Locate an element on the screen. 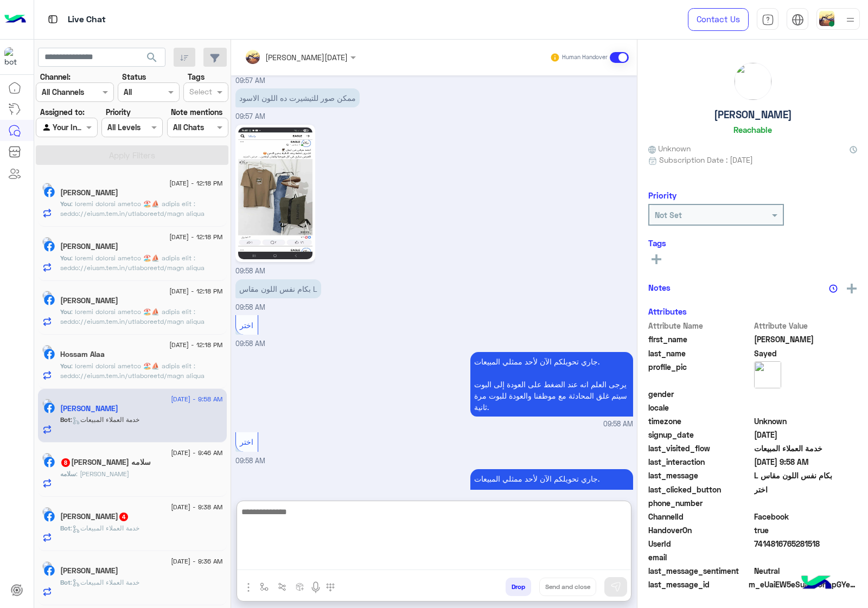 This screenshot has height=608, width=868. span: last_clicked_button is located at coordinates (700, 489).